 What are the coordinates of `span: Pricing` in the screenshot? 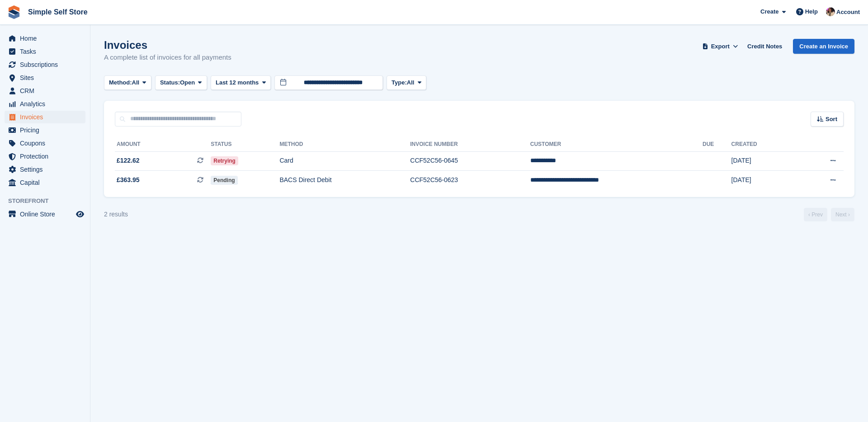 It's located at (47, 130).